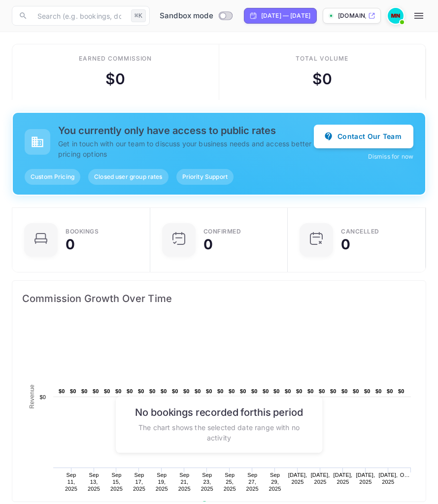 The image size is (438, 504). What do you see at coordinates (116, 482) in the screenshot?
I see `text: Sep 15, 2025` at bounding box center [116, 482].